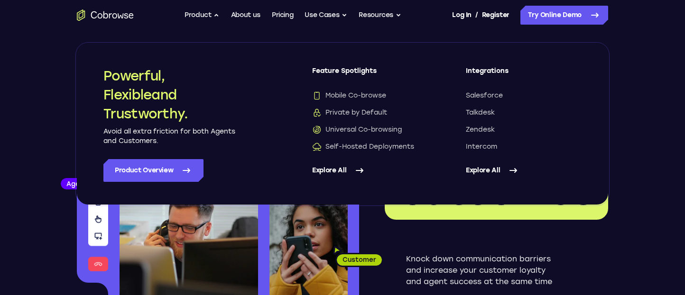  What do you see at coordinates (496, 15) in the screenshot?
I see `a: Register` at bounding box center [496, 15].